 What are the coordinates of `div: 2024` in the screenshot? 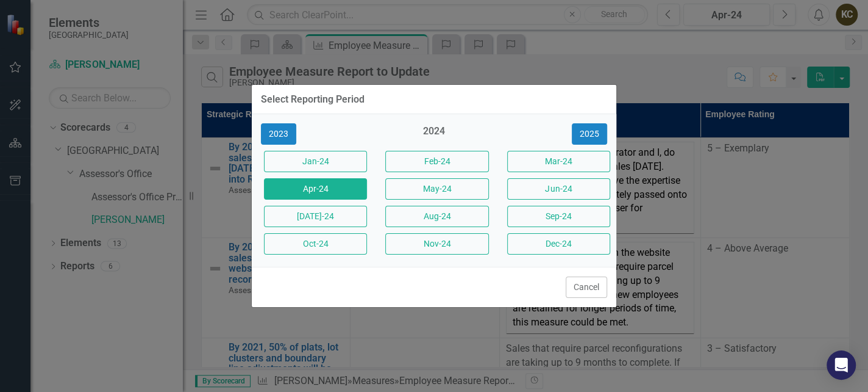 It's located at (434, 134).